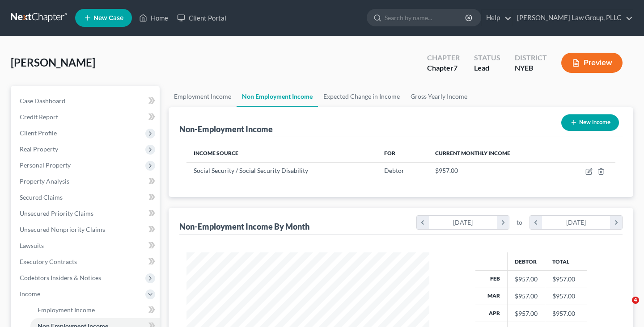 Image resolution: width=644 pixels, height=327 pixels. Describe the element at coordinates (361, 97) in the screenshot. I see `a: Expected Change in Income` at that location.